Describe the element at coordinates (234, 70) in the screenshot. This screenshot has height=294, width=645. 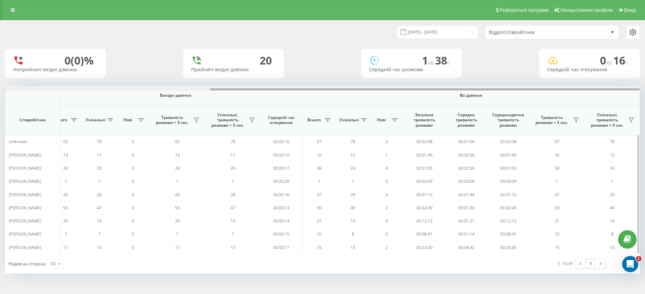
I see `div: Прийняті вхідні дзвінки` at that location.